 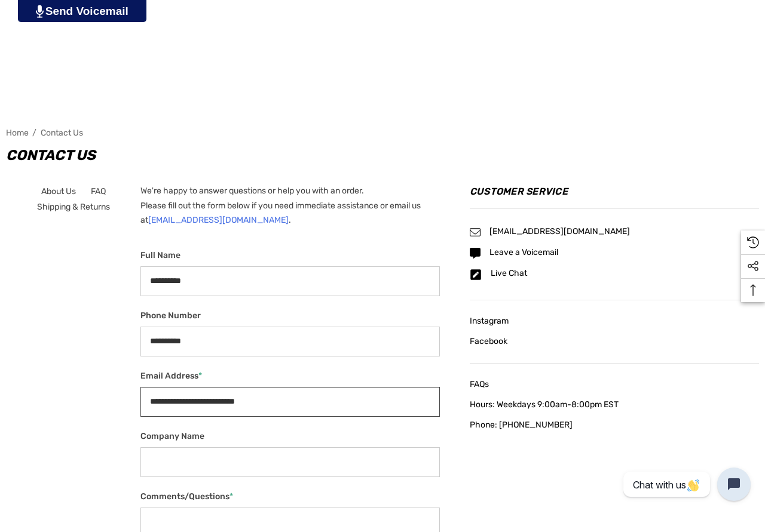 I want to click on svg: Social Media, so click(x=753, y=267).